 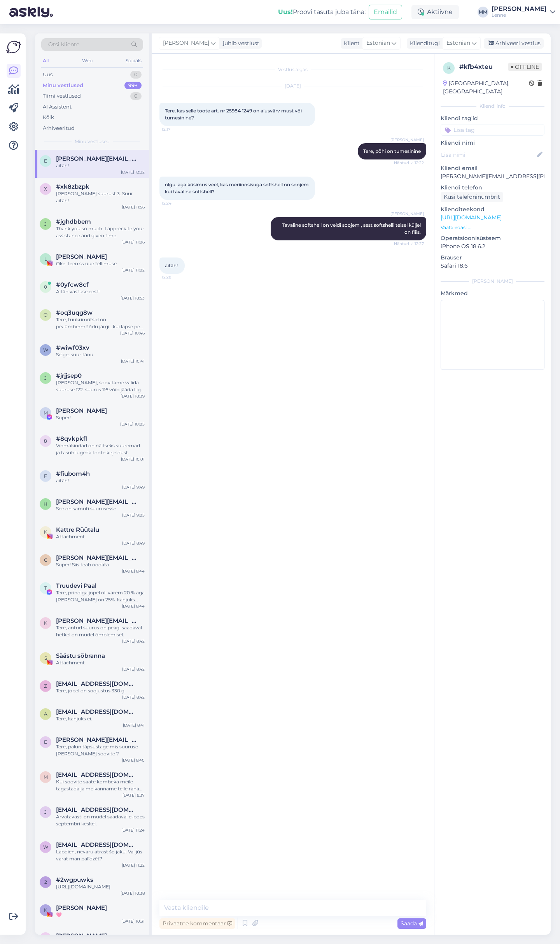 What do you see at coordinates (293, 69) in the screenshot?
I see `div: Vestlus algas` at bounding box center [293, 69].